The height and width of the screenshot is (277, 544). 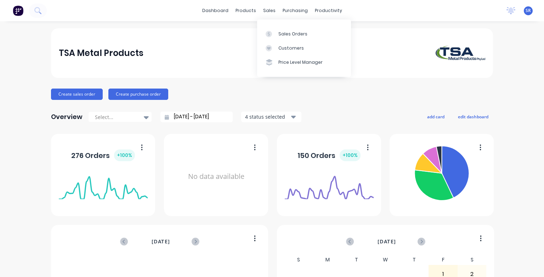 I want to click on div: products, so click(x=246, y=11).